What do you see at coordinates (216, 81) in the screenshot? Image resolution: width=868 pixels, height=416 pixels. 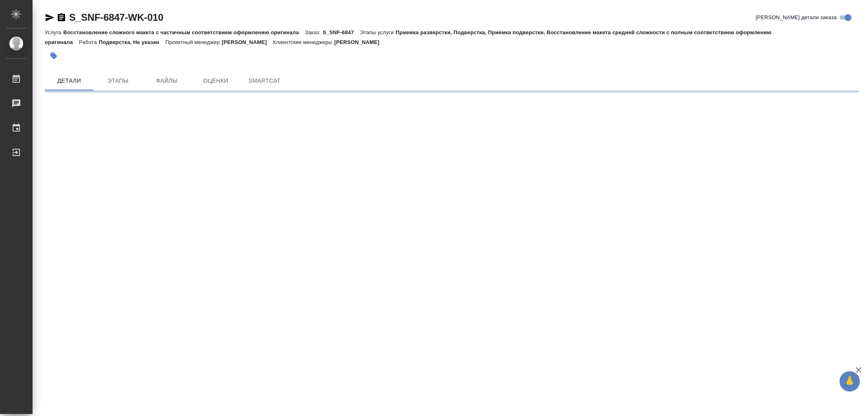 I see `span: Оценки` at bounding box center [216, 81].